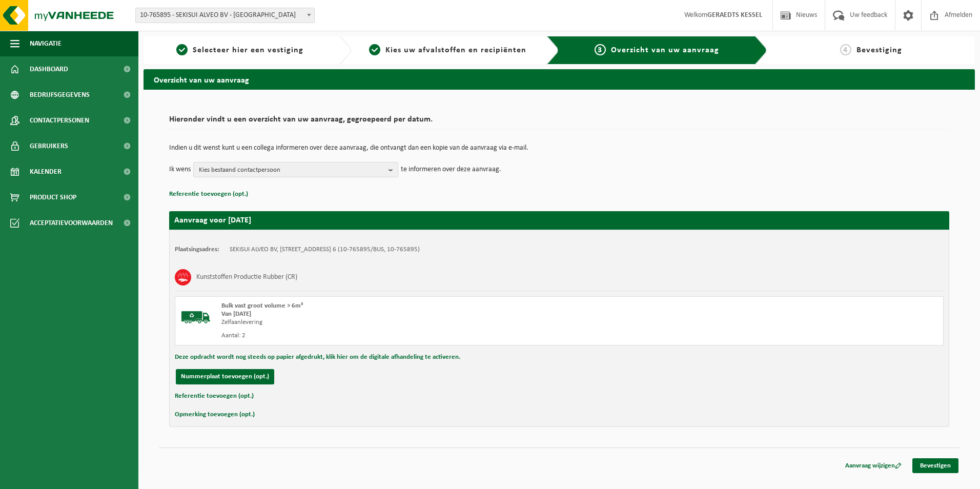 The image size is (980, 489). I want to click on span: Kies uw afvalstoffen en recipiënten, so click(456, 50).